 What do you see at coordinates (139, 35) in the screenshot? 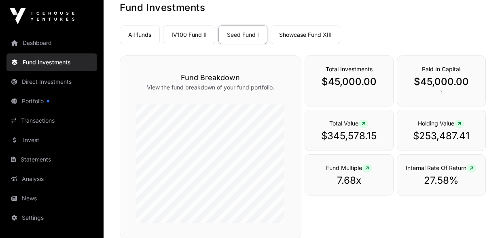
I see `a: All funds` at bounding box center [139, 35].